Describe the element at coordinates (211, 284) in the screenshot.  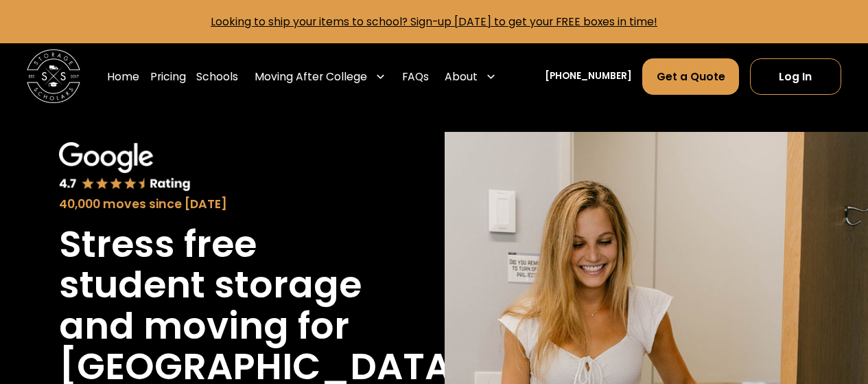
I see `h1: Stress free student storage and moving for` at that location.